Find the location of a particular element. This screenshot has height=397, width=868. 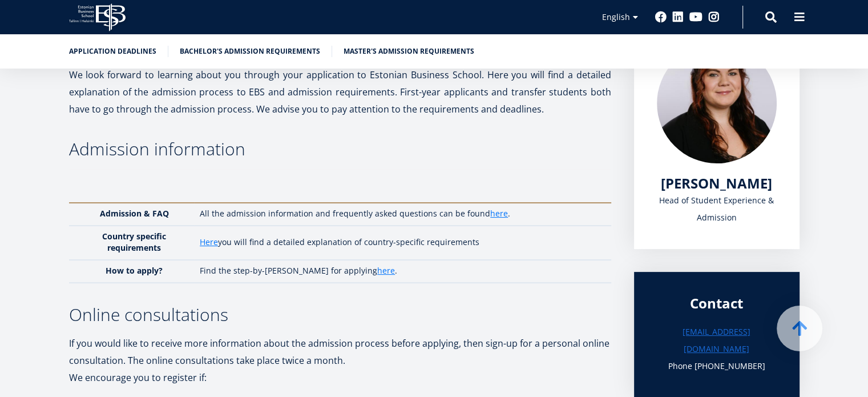

a: Instagram is located at coordinates (713, 17).